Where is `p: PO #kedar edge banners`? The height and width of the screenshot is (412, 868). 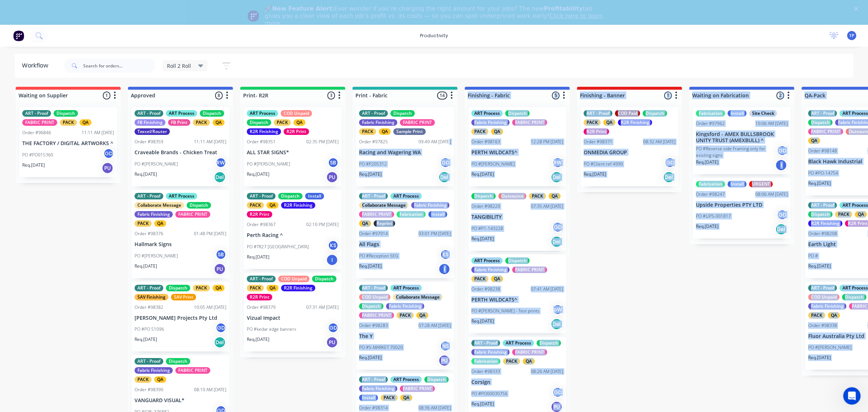
p: PO #kedar edge banners is located at coordinates (272, 330).